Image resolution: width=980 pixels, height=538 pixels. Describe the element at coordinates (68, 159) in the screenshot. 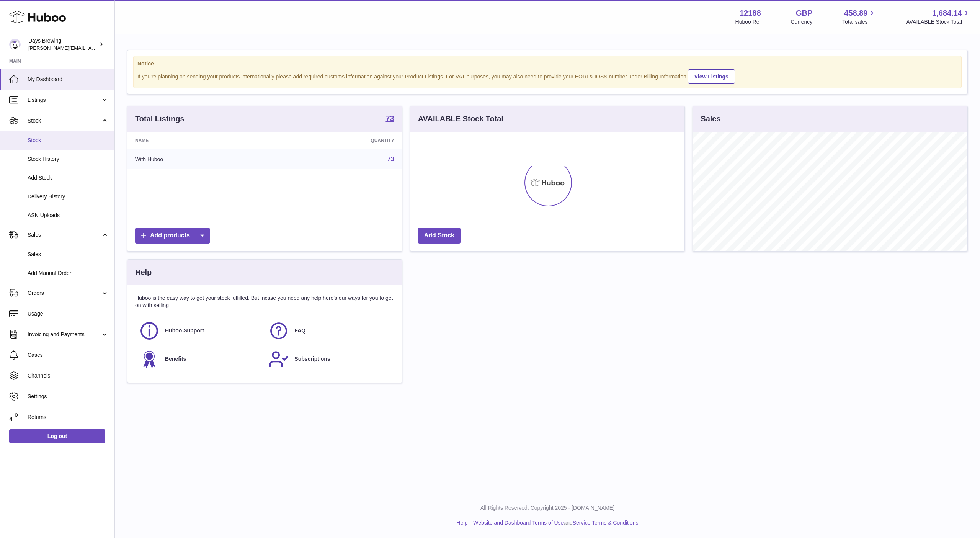

I see `span: Stock History` at that location.